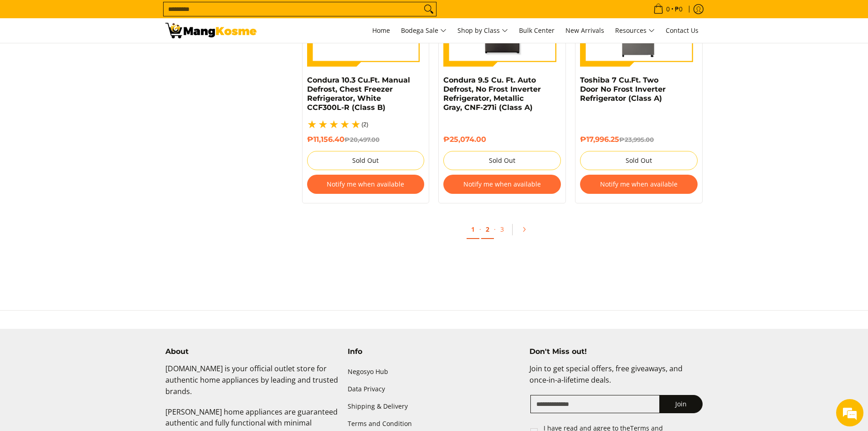 The height and width of the screenshot is (431, 868). I want to click on a: Toshiba 7 Cu.Ft. Two Door No Frost Inverter Refrigerator (Class A), so click(623, 89).